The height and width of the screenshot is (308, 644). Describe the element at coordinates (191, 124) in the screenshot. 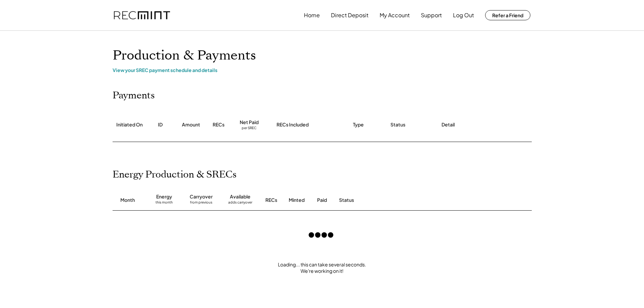

I see `div: Amount` at that location.